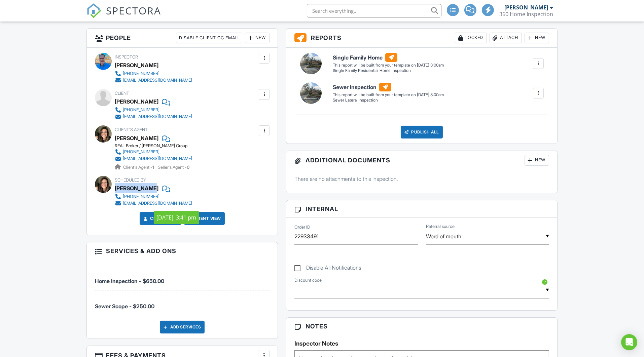 The height and width of the screenshot is (357, 644). Describe the element at coordinates (182, 38) in the screenshot. I see `h3: People` at that location.